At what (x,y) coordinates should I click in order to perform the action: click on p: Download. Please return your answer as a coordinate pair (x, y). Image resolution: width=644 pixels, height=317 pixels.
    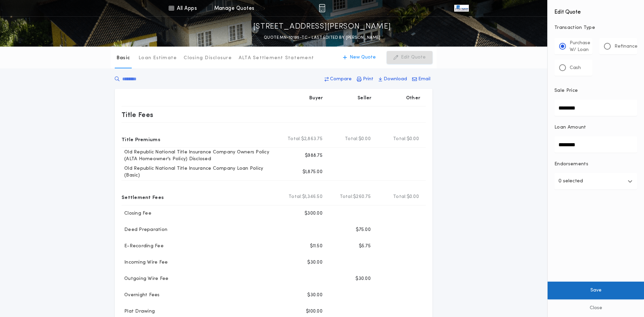
    Looking at the image, I should click on (395, 79).